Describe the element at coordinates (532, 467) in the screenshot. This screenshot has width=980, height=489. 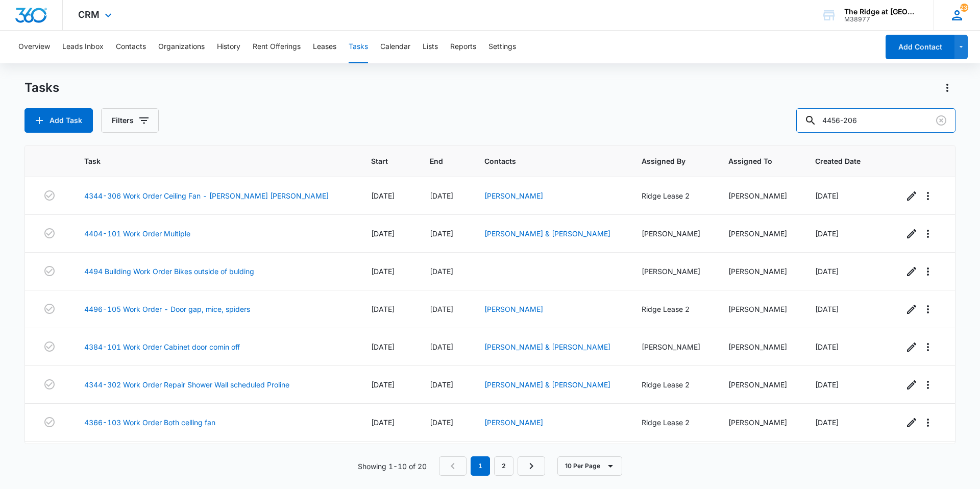
I see `a: Next Page` at that location.